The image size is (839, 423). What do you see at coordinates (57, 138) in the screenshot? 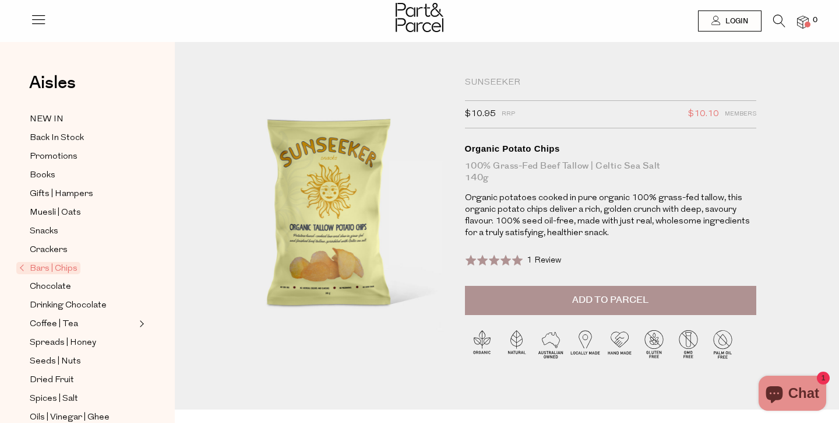
I see `span: Back In Stock` at bounding box center [57, 138].